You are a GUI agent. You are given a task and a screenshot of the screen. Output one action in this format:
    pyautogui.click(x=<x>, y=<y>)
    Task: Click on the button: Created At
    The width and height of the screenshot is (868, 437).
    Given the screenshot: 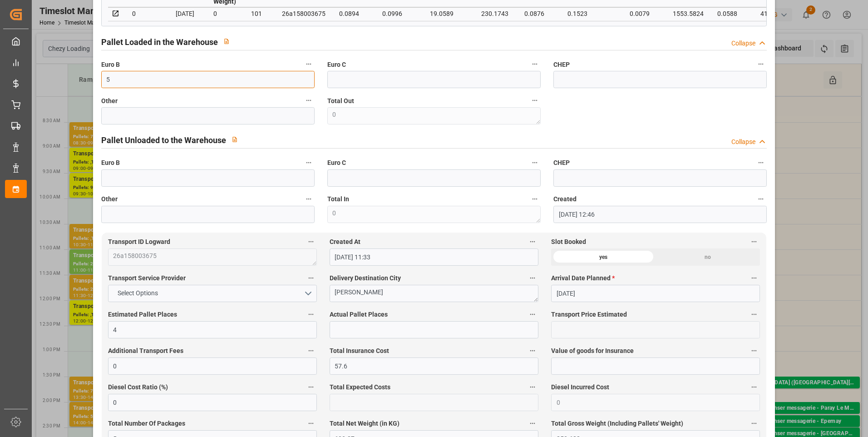 What is the action you would take?
    pyautogui.click(x=533, y=242)
    